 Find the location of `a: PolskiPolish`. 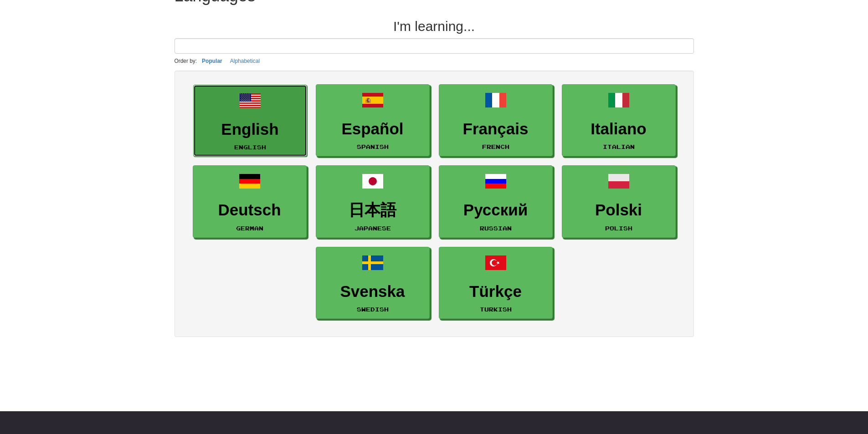

a: PolskiPolish is located at coordinates (619, 201).